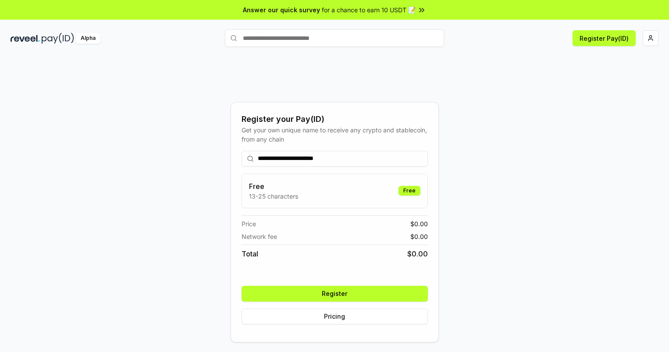 This screenshot has width=669, height=352. What do you see at coordinates (250, 254) in the screenshot?
I see `span: Total` at bounding box center [250, 254].